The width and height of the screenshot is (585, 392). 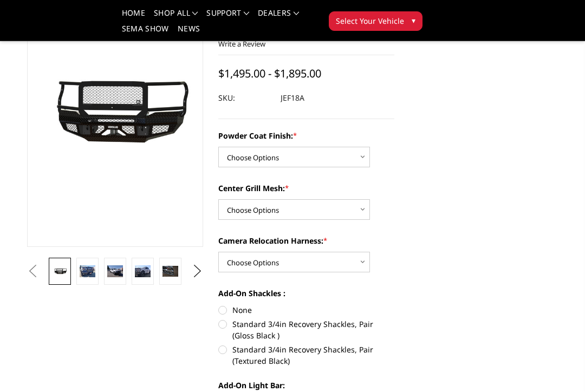 I want to click on button: Previous, so click(x=33, y=271).